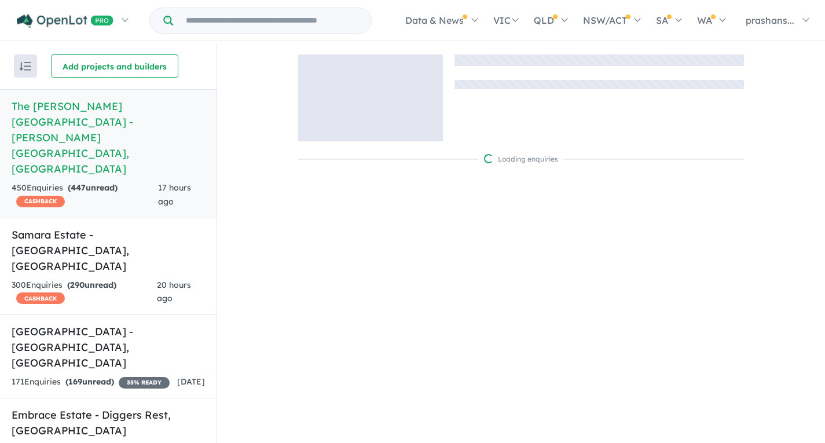 This screenshot has width=825, height=443. Describe the element at coordinates (115, 66) in the screenshot. I see `button: Add projects and builders` at that location.